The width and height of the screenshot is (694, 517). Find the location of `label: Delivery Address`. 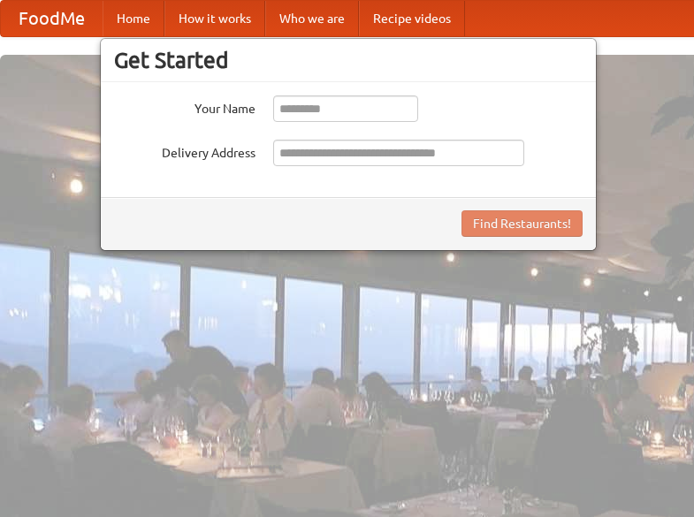

label: Delivery Address is located at coordinates (185, 150).